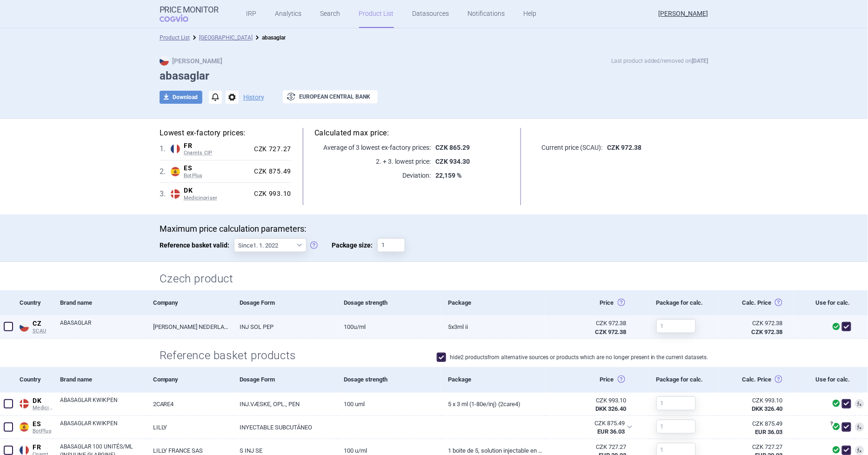  I want to click on div: CZK 875.49EUR 36.03, so click(592, 428).